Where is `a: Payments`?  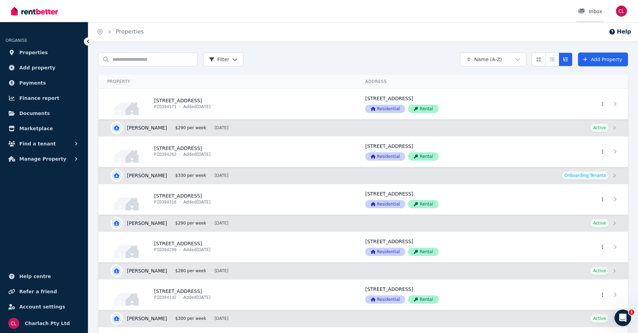 a: Payments is located at coordinates (44, 83).